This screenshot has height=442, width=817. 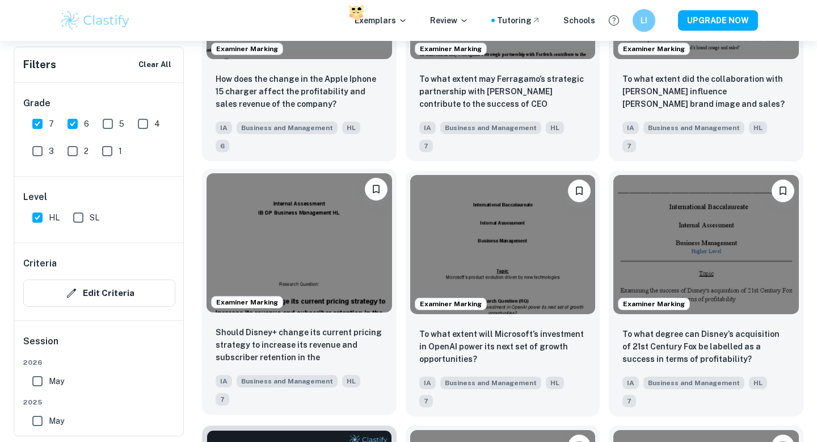 I want to click on div: Tutoring, so click(x=519, y=20).